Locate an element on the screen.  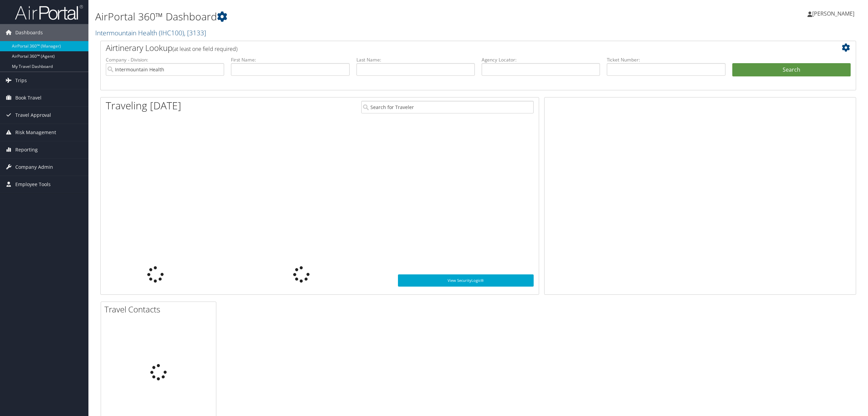
label: Last Name: is located at coordinates (416, 60).